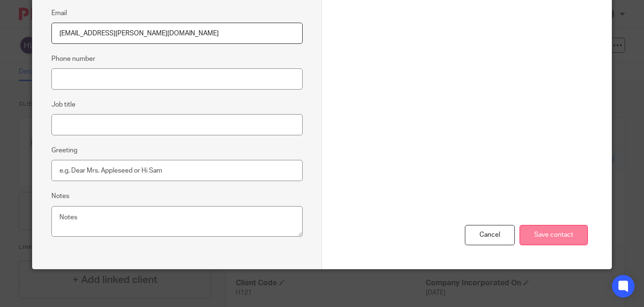 The width and height of the screenshot is (644, 307). I want to click on label: Greeting, so click(64, 150).